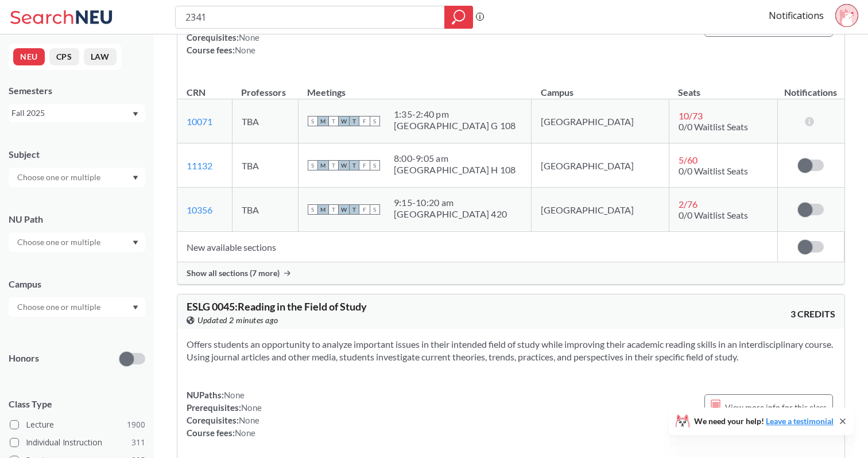  Describe the element at coordinates (199, 165) in the screenshot. I see `a: 11132` at that location.